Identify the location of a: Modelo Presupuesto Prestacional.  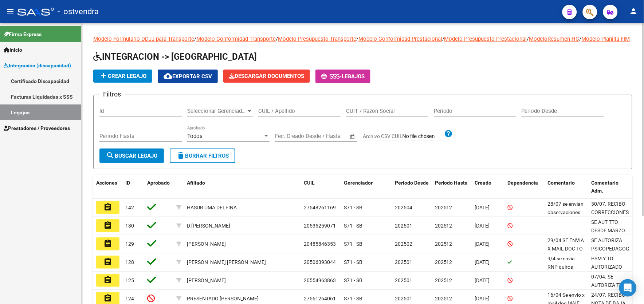
(485, 39).